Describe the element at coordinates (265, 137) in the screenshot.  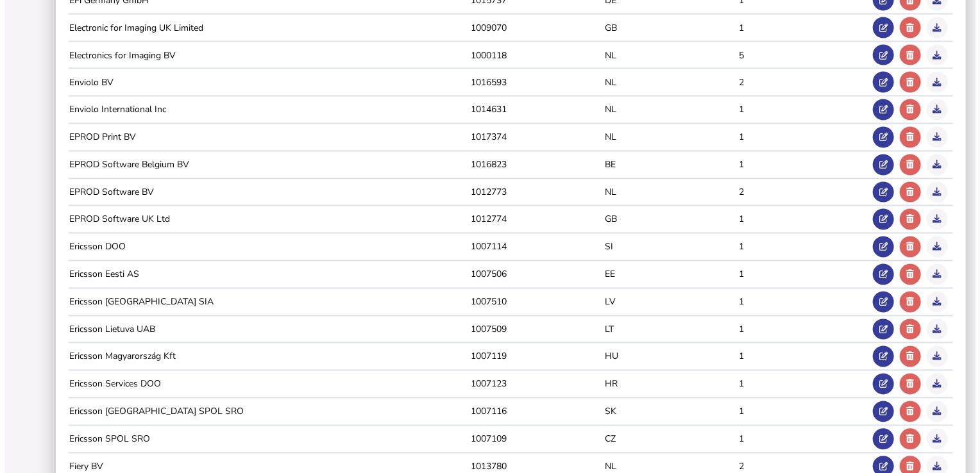
I see `td: EPROD Print BV` at that location.